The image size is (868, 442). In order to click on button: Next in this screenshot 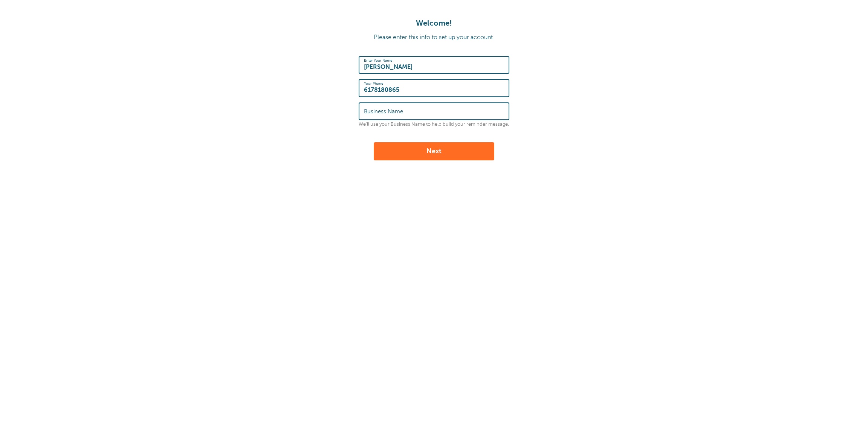, I will do `click(434, 151)`.